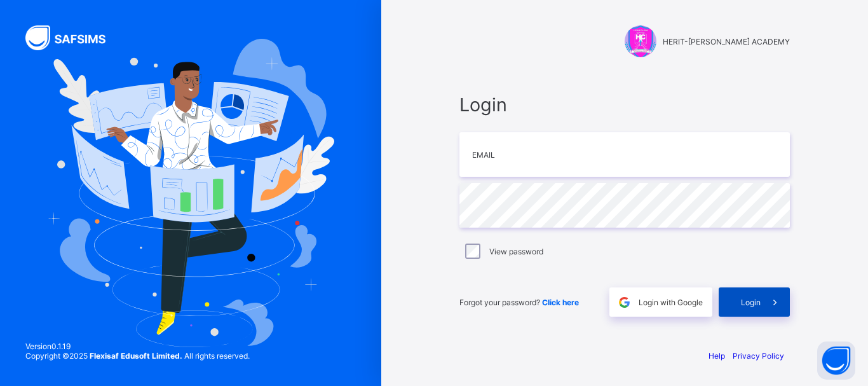 This screenshot has width=868, height=386. Describe the element at coordinates (561, 302) in the screenshot. I see `span: Click here` at that location.